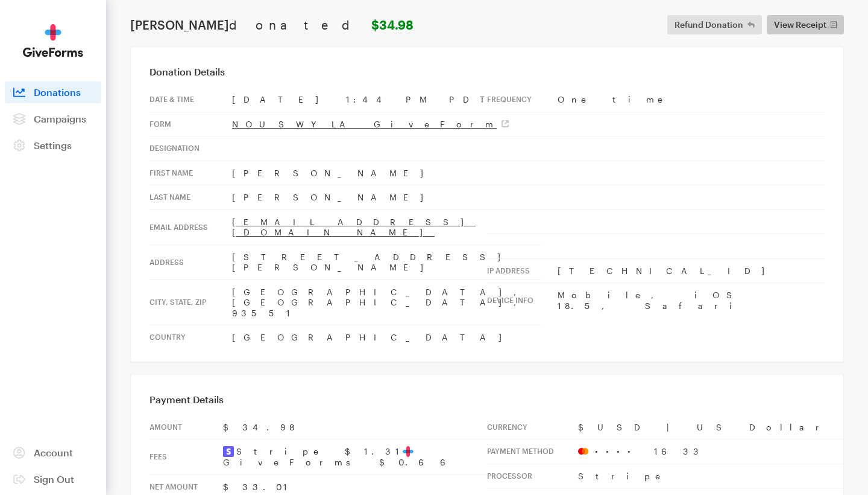  What do you see at coordinates (191, 100) in the screenshot?
I see `th: Date & time` at bounding box center [191, 100].